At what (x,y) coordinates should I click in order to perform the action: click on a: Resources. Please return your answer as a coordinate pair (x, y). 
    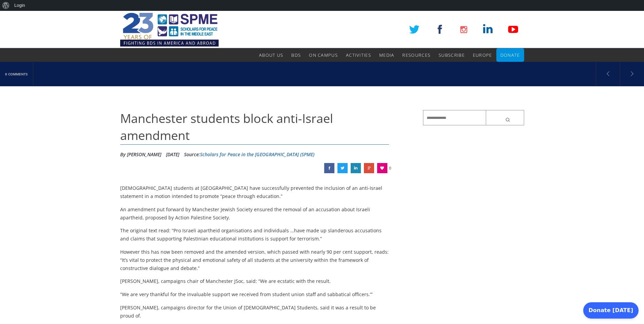
    Looking at the image, I should click on (416, 55).